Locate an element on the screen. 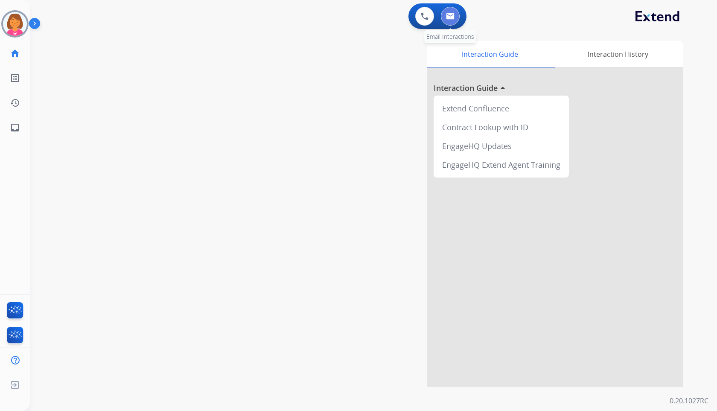 The height and width of the screenshot is (411, 717). div: EngageHQ Extend Agent Training is located at coordinates (501, 165).